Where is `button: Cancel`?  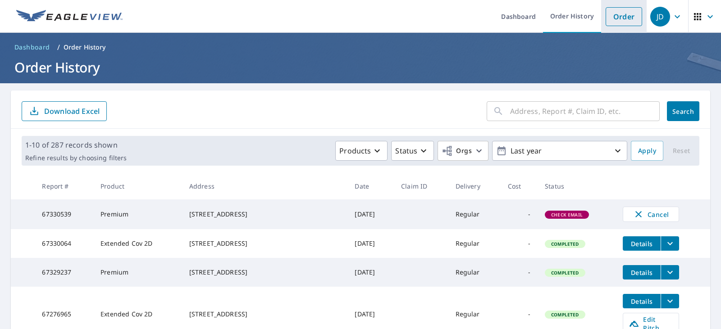 button: Cancel is located at coordinates (651, 215).